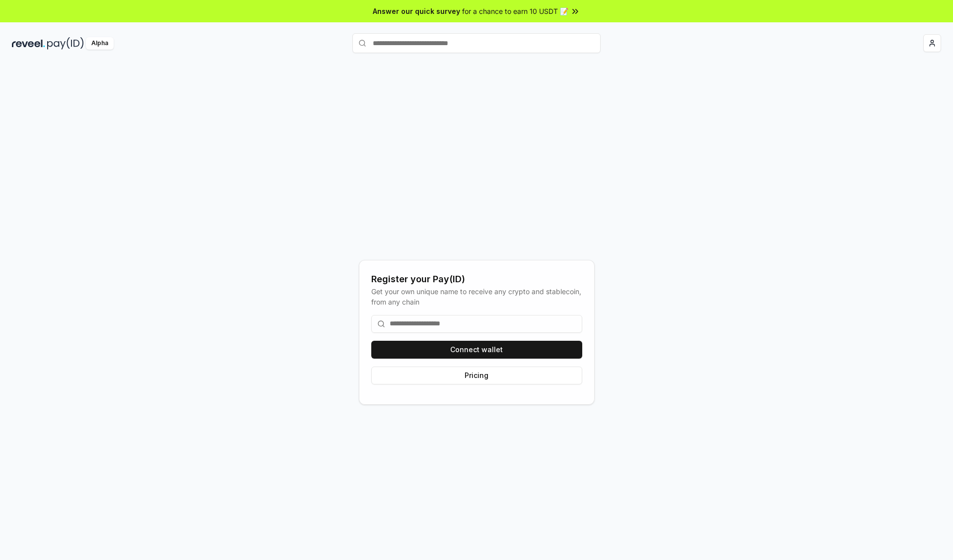 This screenshot has width=953, height=560. Describe the element at coordinates (65, 43) in the screenshot. I see `img: pay_id` at that location.